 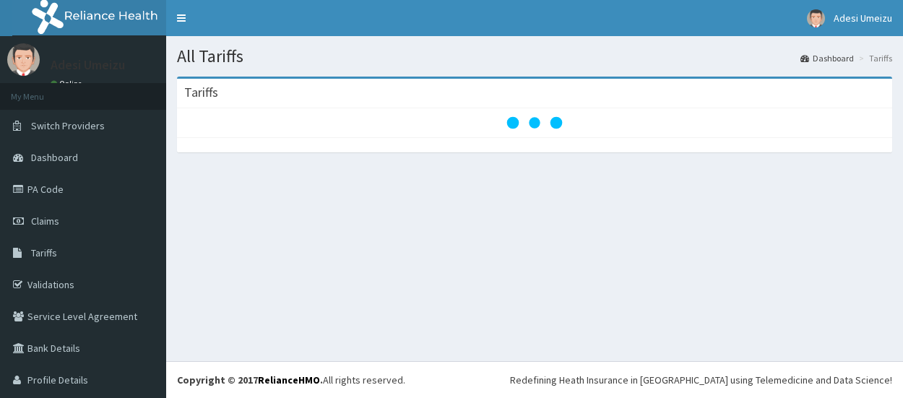 What do you see at coordinates (54, 158) in the screenshot?
I see `span: Dashboard` at bounding box center [54, 158].